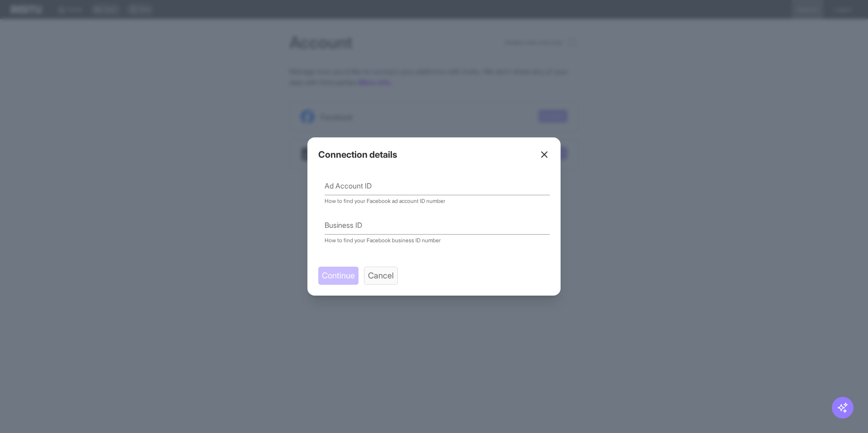 The width and height of the screenshot is (868, 433). I want to click on span: Cancel, so click(381, 276).